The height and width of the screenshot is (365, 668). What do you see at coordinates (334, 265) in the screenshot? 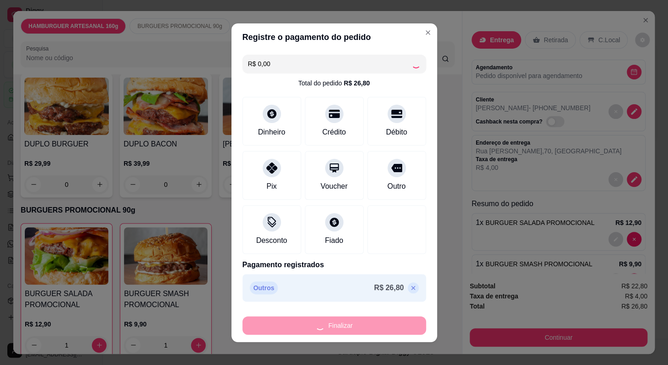
I see `p: Pagamento registrados` at bounding box center [334, 265].